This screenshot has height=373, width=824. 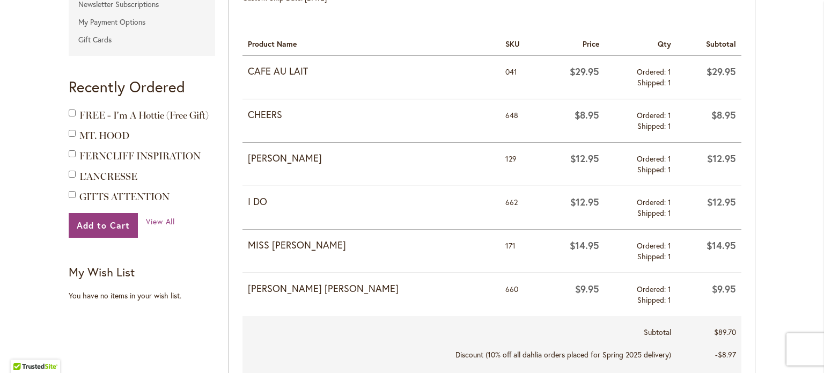 What do you see at coordinates (145, 296) in the screenshot?
I see `div: You have no items in your wish list.` at bounding box center [145, 296].